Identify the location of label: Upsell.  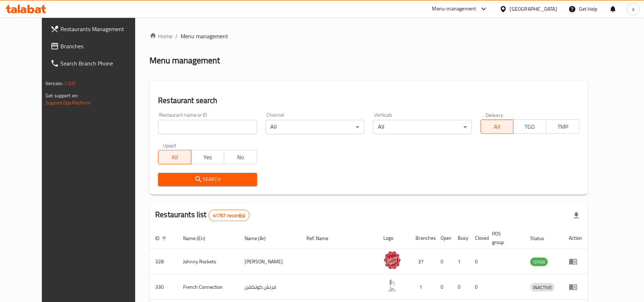
(169, 145).